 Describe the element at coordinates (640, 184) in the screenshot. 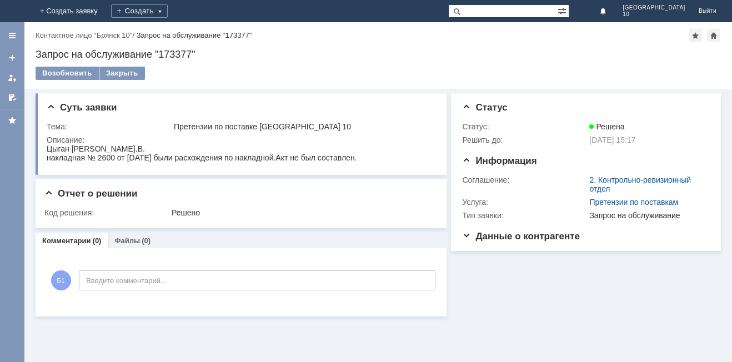

I see `a: 2. Контрольно-ревизионный отдел` at that location.